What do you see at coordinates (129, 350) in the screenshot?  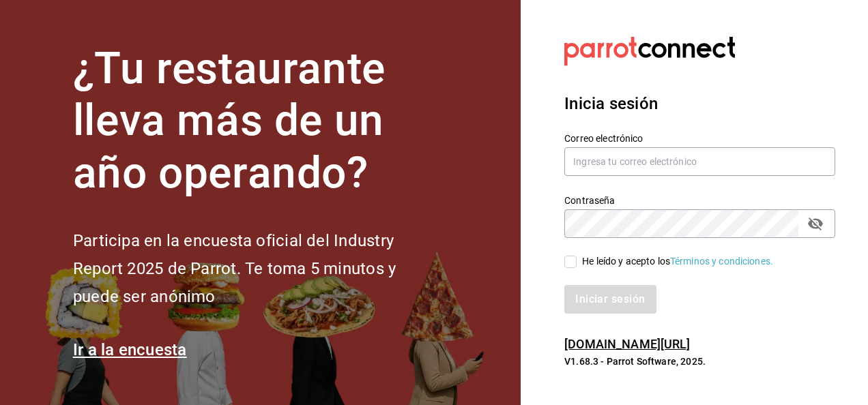 I see `a: Ir a la encuesta` at bounding box center [129, 350].